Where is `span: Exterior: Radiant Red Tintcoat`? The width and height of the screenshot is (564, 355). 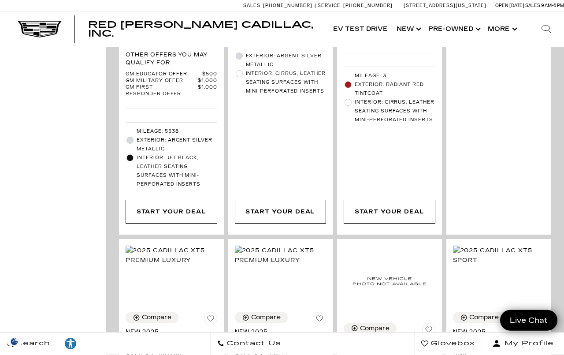
span: Exterior: Radiant Red Tintcoat is located at coordinates (395, 89).